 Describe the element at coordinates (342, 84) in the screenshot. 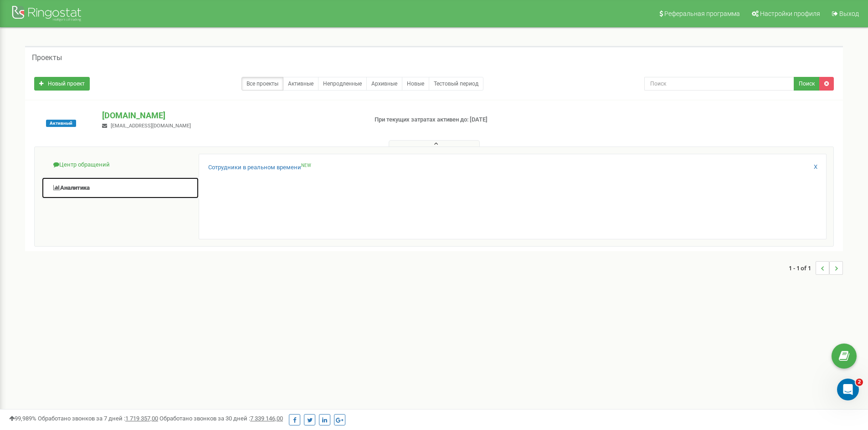

I see `a: Непродленные` at that location.